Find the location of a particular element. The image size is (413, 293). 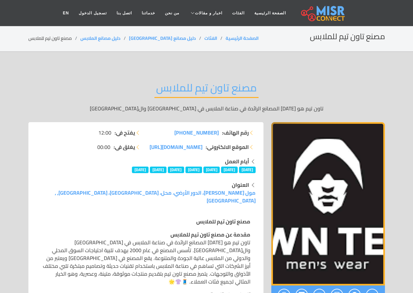

span: 00:00 is located at coordinates (104, 147).